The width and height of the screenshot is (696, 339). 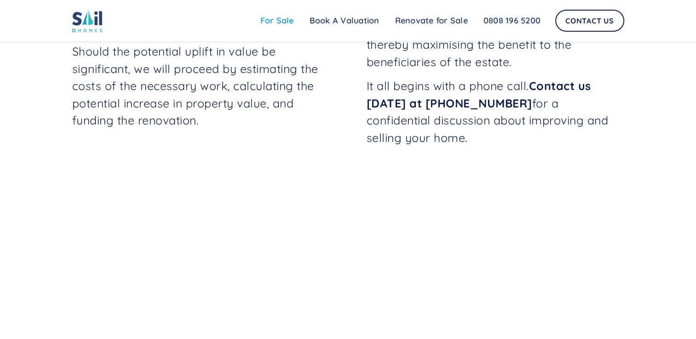 I want to click on p: Should the potential uplift in value be significant, we will proceed by estimating the costs of t..., so click(x=201, y=86).